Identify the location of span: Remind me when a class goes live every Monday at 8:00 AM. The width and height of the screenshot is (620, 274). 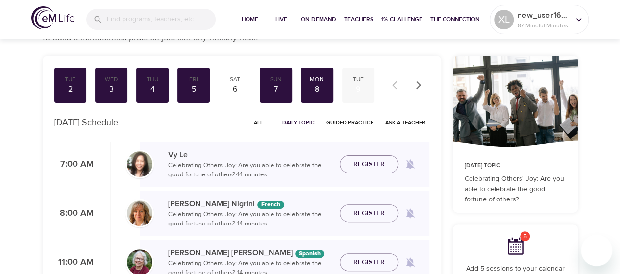
(411, 213).